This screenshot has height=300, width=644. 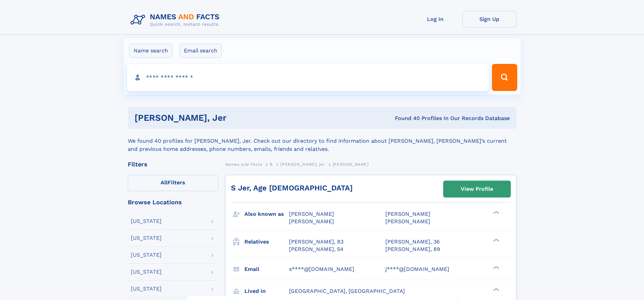 What do you see at coordinates (271, 164) in the screenshot?
I see `span: B` at bounding box center [271, 164].